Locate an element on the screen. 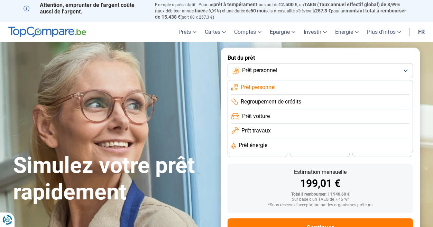  a: Épargne is located at coordinates (282, 32).